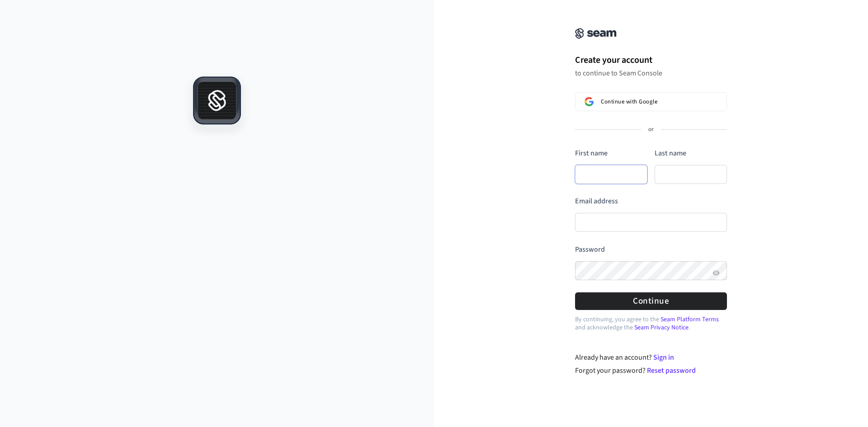 The image size is (868, 427). I want to click on p: or, so click(651, 130).